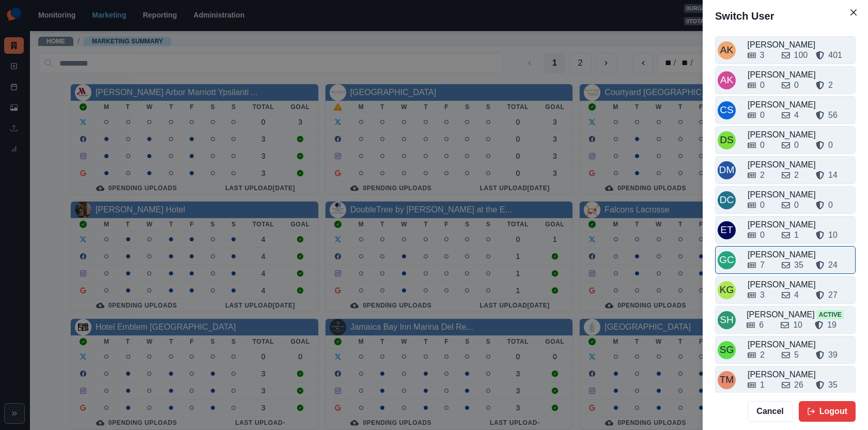 This screenshot has height=430, width=868. Describe the element at coordinates (832, 265) in the screenshot. I see `div: 24` at that location.